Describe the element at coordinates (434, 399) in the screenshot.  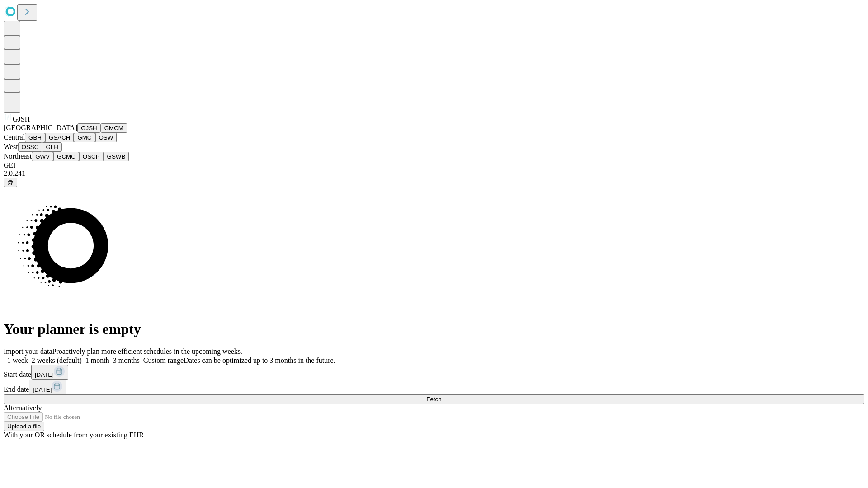
I see `button: Fetch` at that location.